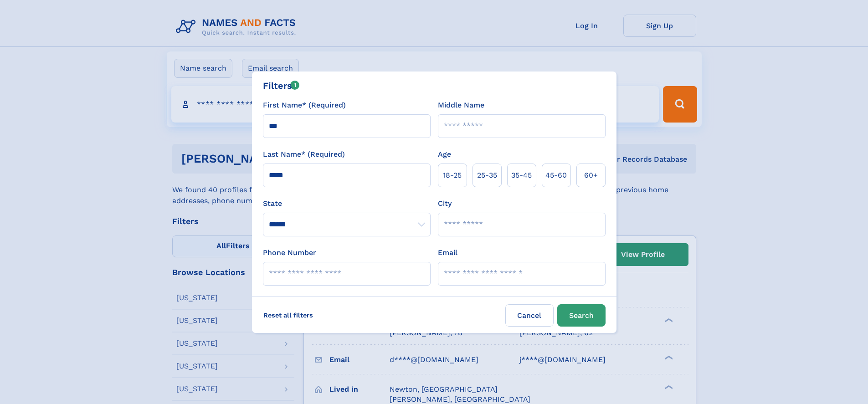  Describe the element at coordinates (452, 175) in the screenshot. I see `span: 18‑25` at that location.